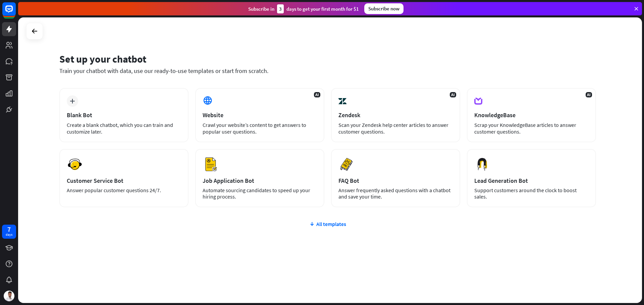 The width and height of the screenshot is (644, 305). I want to click on div: 3, so click(280, 8).